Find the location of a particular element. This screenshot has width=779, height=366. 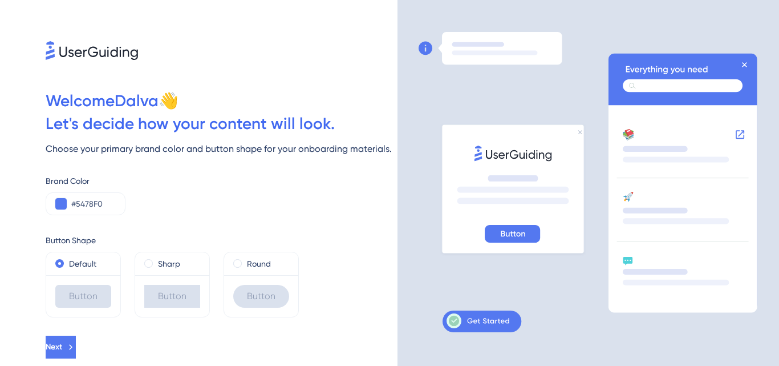

div: Let ' s decide how your content will look. is located at coordinates (221, 124).